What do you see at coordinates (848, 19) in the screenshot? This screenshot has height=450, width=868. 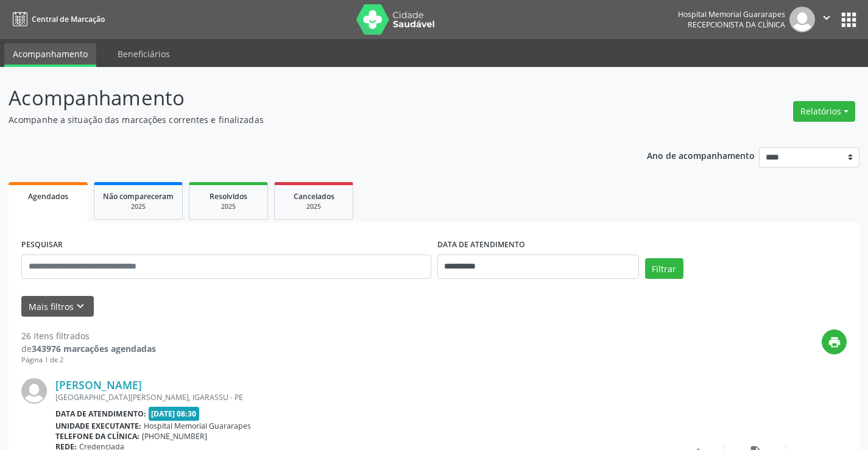 I see `button: apps` at bounding box center [848, 19].